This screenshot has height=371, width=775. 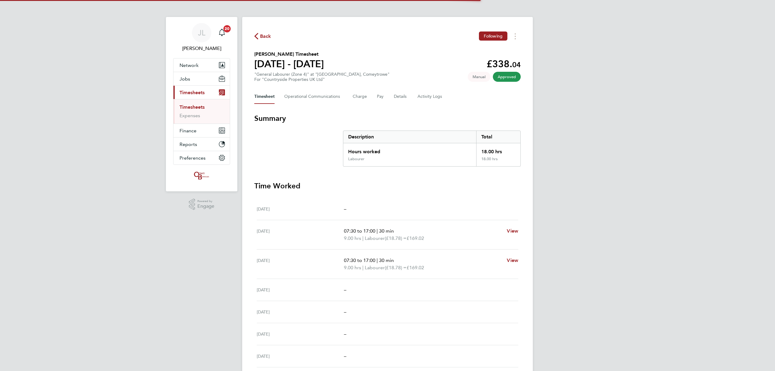 I want to click on button: Timesheet, so click(x=264, y=97).